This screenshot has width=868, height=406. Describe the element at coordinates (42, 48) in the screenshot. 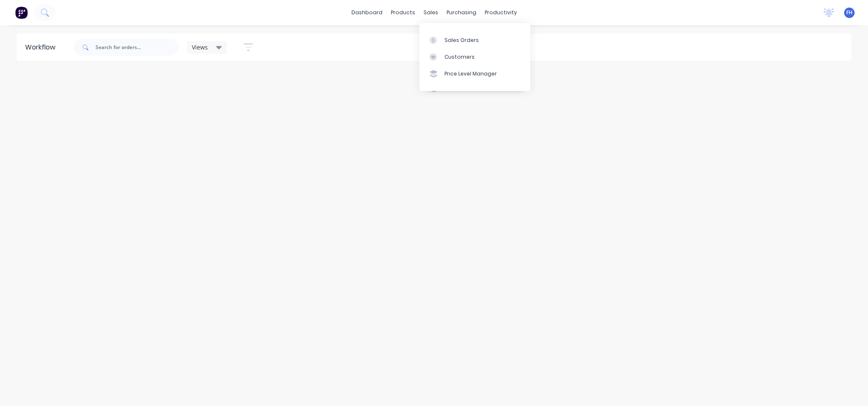

I see `div: Workflow` at that location.